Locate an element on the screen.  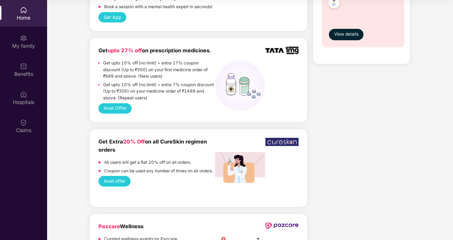
span: 20% Off is located at coordinates (134, 142).